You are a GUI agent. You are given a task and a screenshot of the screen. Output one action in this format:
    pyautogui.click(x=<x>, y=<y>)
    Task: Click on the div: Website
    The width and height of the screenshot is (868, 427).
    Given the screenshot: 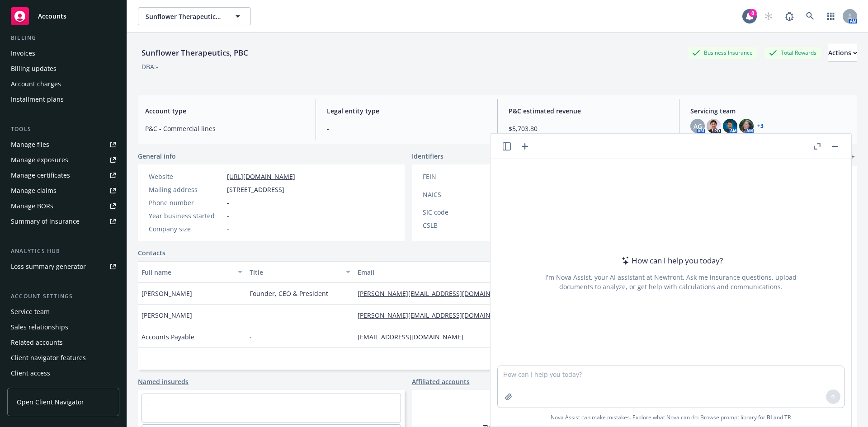 What is the action you would take?
    pyautogui.click(x=186, y=176)
    